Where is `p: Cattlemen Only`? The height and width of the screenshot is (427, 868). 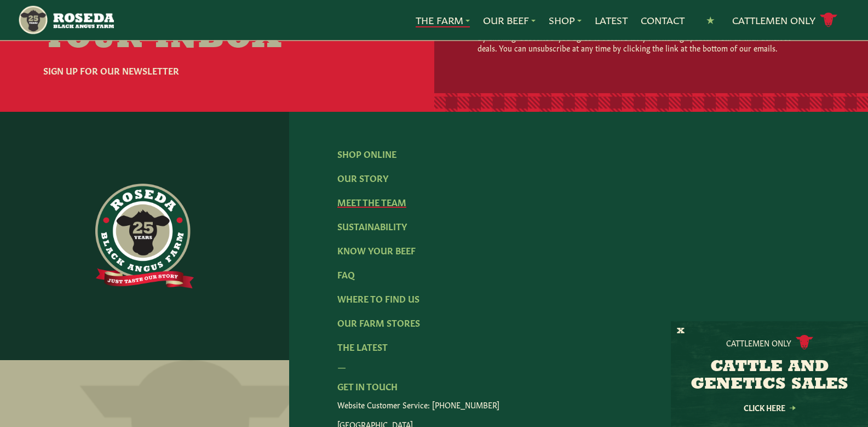 p: Cattlemen Only is located at coordinates (759, 343).